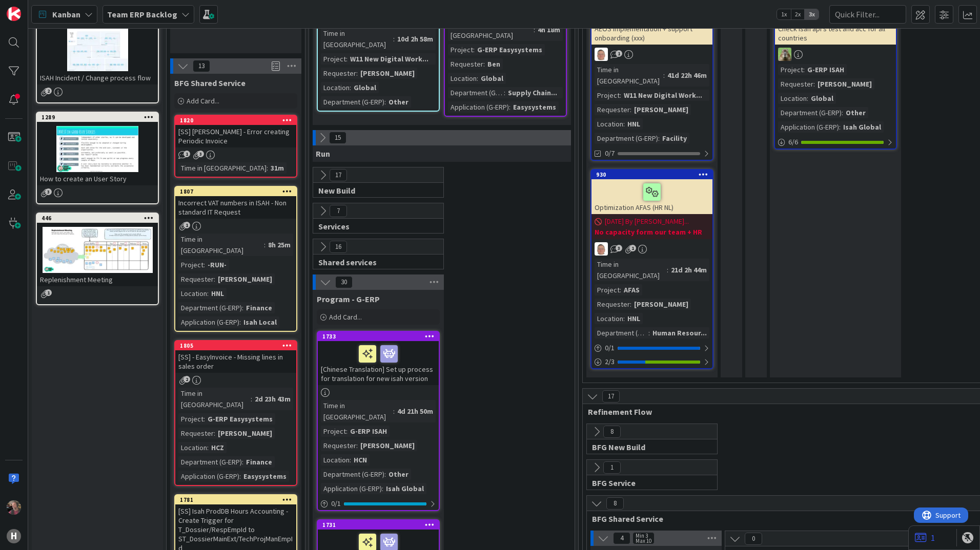 The height and width of the screenshot is (550, 980). Describe the element at coordinates (675, 138) in the screenshot. I see `div: Facility` at that location.